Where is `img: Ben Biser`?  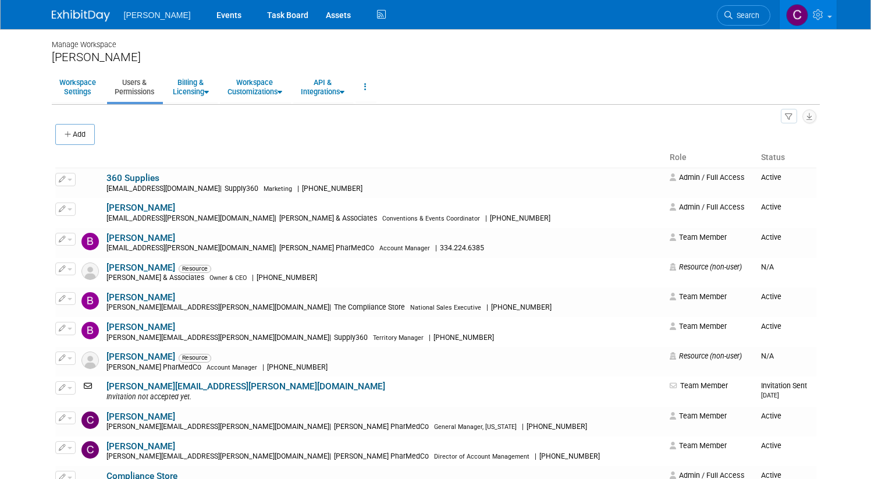 img: Ben Biser is located at coordinates (90, 241).